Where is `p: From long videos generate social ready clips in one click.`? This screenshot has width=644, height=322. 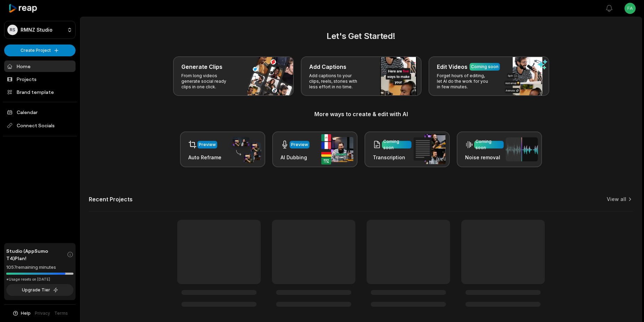
p: From long videos generate social ready clips in one click. is located at coordinates (208, 81).